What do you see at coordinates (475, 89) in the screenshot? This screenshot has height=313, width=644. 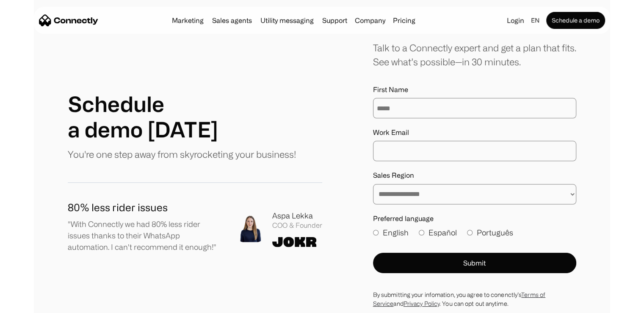 I see `label: First Name` at bounding box center [475, 89].